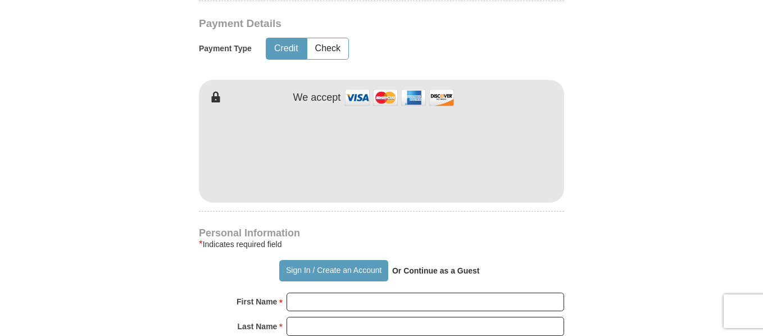 The height and width of the screenshot is (336, 763). Describe the element at coordinates (257, 301) in the screenshot. I see `strong: First Name` at that location.